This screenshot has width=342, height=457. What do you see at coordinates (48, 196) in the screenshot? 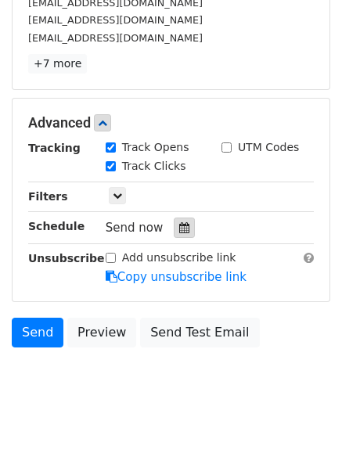
I see `strong: Filters` at bounding box center [48, 196].